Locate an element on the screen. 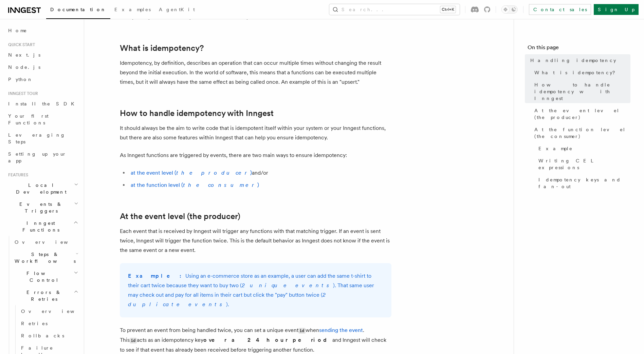 This screenshot has height=354, width=644. p: Idempotency, by definition, describes an operation that can occur multiple times without changing... is located at coordinates (256, 73).